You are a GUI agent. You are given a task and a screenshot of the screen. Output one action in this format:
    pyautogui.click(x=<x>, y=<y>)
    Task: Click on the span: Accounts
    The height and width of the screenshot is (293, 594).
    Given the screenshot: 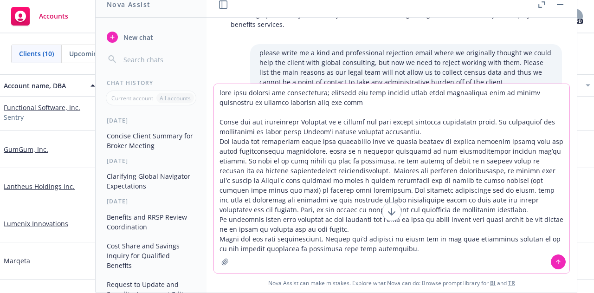 What is the action you would take?
    pyautogui.click(x=53, y=16)
    